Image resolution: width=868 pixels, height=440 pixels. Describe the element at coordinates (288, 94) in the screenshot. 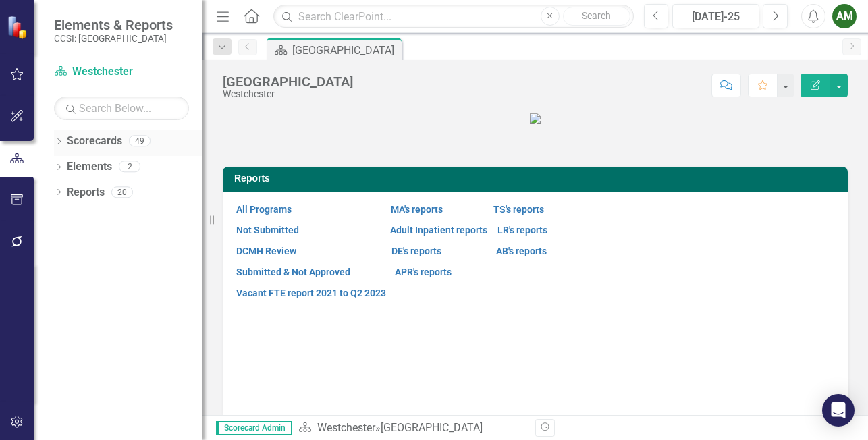

I see `div: Westchester` at that location.